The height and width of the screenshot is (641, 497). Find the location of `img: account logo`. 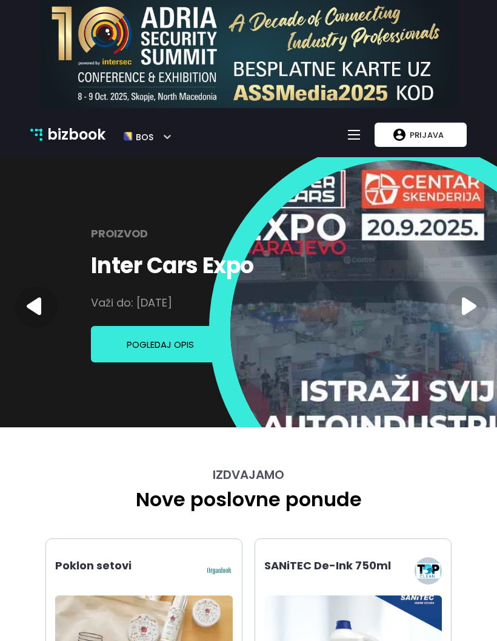

img: account logo is located at coordinates (400, 135).